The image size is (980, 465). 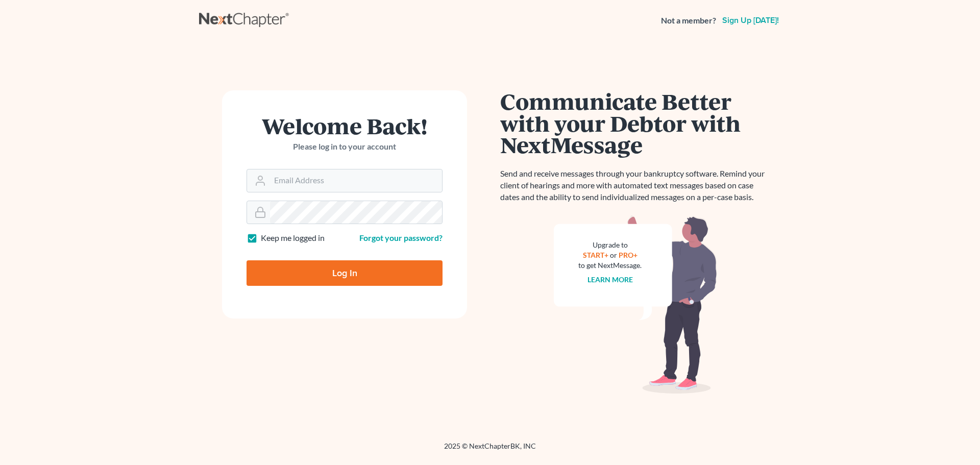 I want to click on div: 2025 © NextChapterBK, INC, so click(x=490, y=451).